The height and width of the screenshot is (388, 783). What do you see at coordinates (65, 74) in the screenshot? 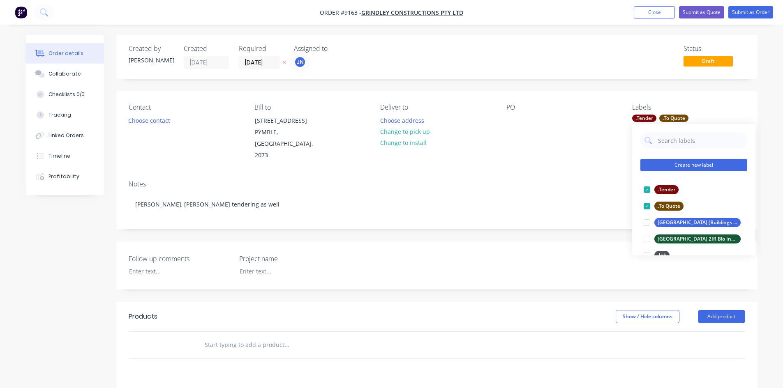
I see `div: Collaborate` at bounding box center [65, 74].